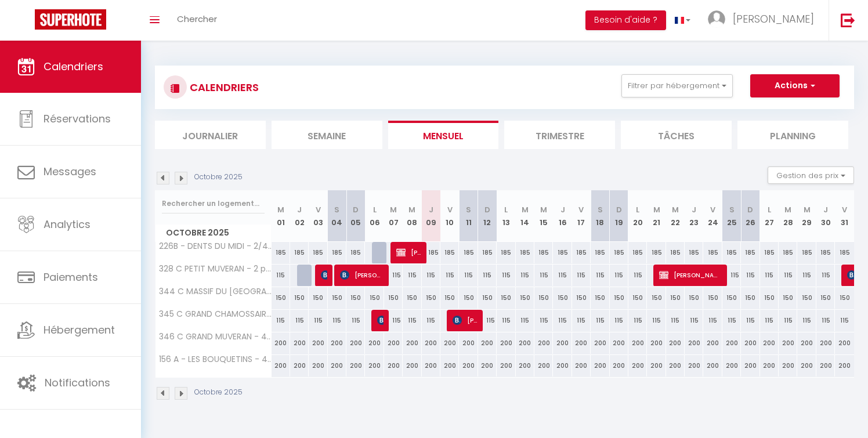 This screenshot has height=438, width=868. What do you see at coordinates (581, 209) in the screenshot?
I see `abbr: V` at bounding box center [581, 209].